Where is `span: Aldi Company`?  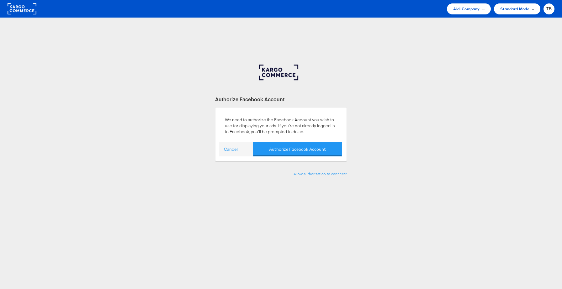 span: Aldi Company is located at coordinates (466, 9).